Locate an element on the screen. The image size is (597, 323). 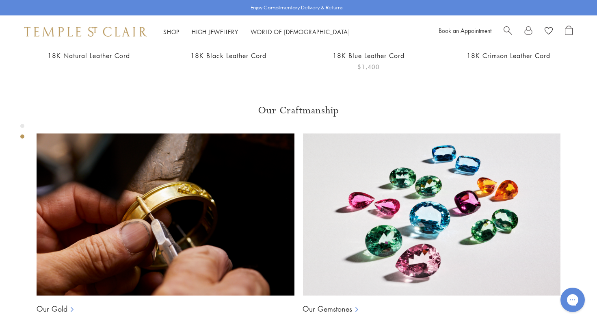
a: 18K Blue Leather Cord is located at coordinates (368, 56).